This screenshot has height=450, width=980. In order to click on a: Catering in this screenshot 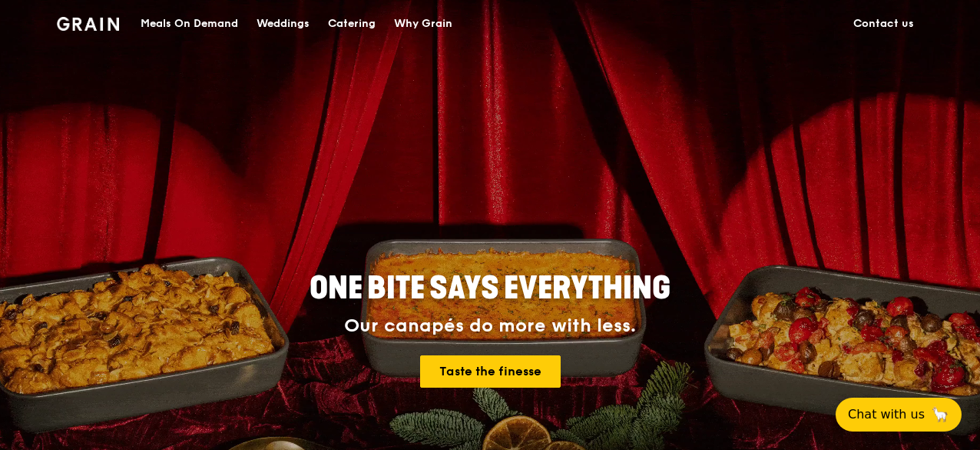, I will do `click(352, 24)`.